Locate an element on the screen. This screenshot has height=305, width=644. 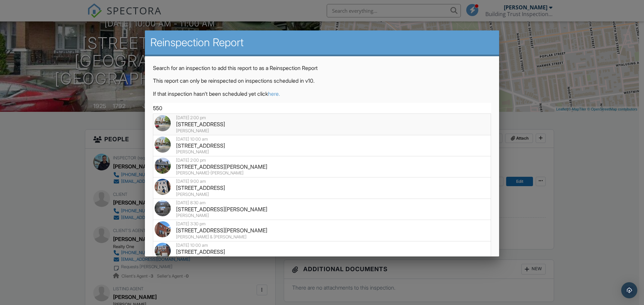
div: Open Intercom Messenger is located at coordinates (629, 290).